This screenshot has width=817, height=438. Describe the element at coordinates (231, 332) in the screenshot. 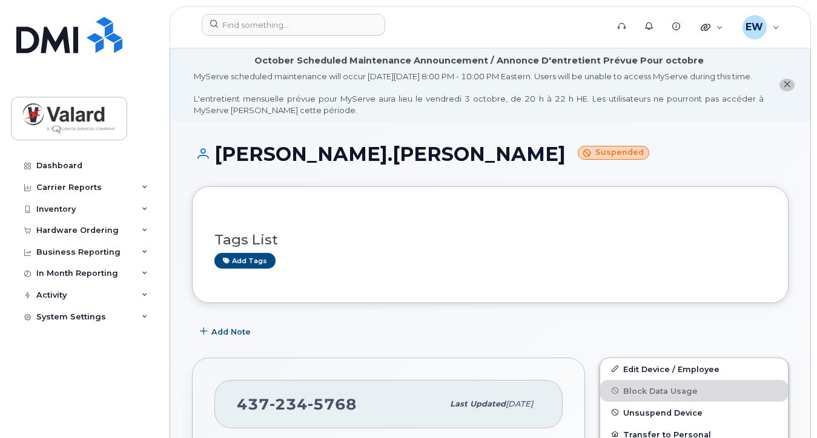

I see `span: Add Note` at that location.